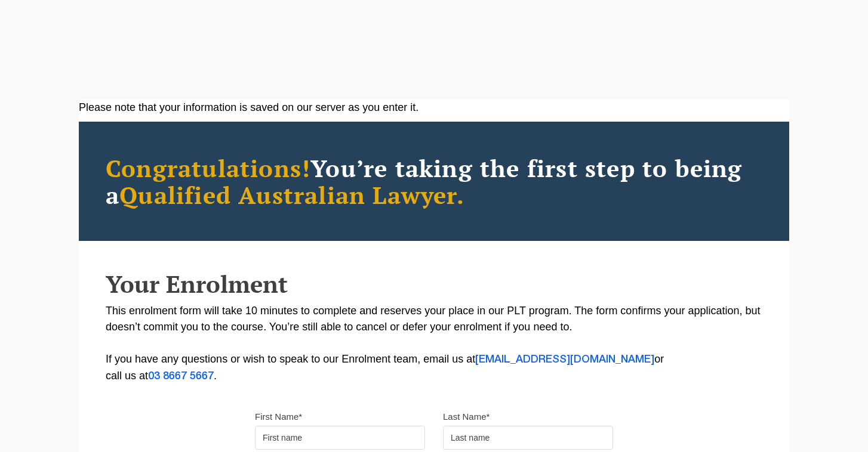 This screenshot has width=868, height=452. Describe the element at coordinates (340, 438) in the screenshot. I see `input: First name` at that location.